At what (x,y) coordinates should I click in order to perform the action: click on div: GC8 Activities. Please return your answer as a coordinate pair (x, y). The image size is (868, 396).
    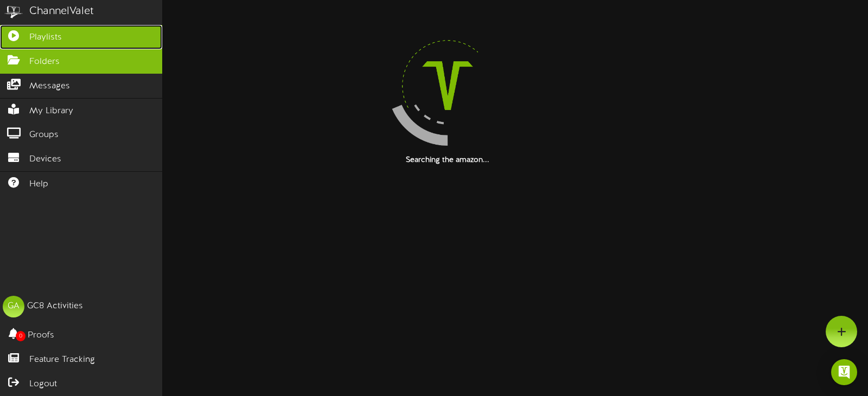
    Looking at the image, I should click on (54, 306).